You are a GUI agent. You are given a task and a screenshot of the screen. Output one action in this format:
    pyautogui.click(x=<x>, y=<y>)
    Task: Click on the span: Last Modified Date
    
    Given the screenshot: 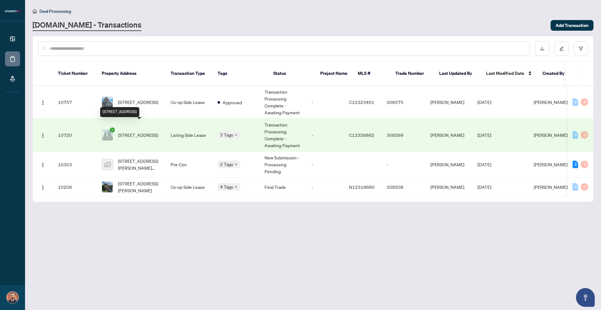 What is the action you would take?
    pyautogui.click(x=505, y=73)
    